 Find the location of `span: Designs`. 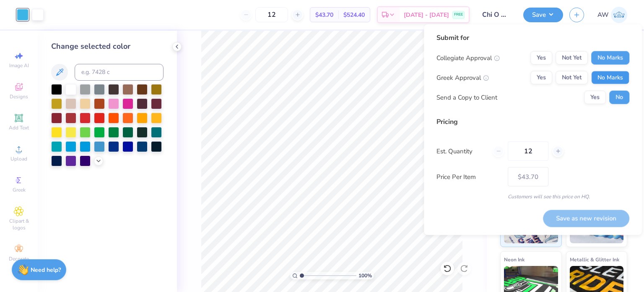

span: Designs is located at coordinates (19, 96).